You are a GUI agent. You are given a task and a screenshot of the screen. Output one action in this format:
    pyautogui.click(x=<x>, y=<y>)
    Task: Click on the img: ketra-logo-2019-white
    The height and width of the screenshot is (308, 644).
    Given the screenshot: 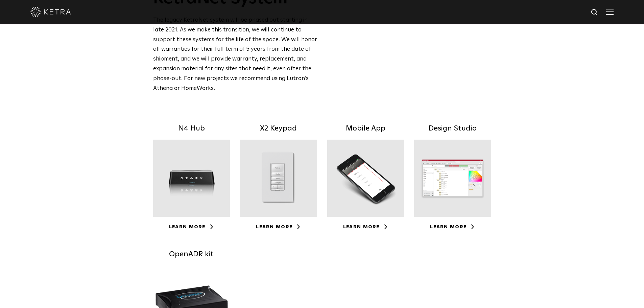 What is the action you would take?
    pyautogui.click(x=51, y=12)
    